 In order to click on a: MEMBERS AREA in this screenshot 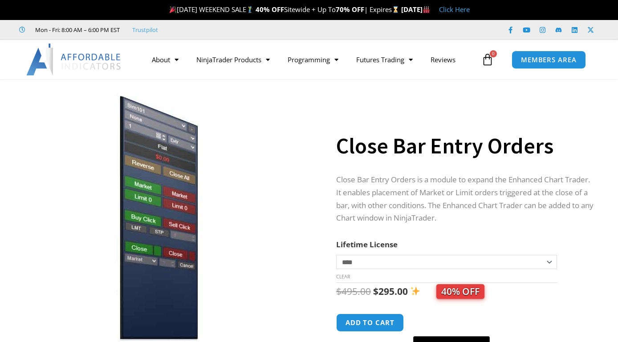, I will do `click(548, 60)`.